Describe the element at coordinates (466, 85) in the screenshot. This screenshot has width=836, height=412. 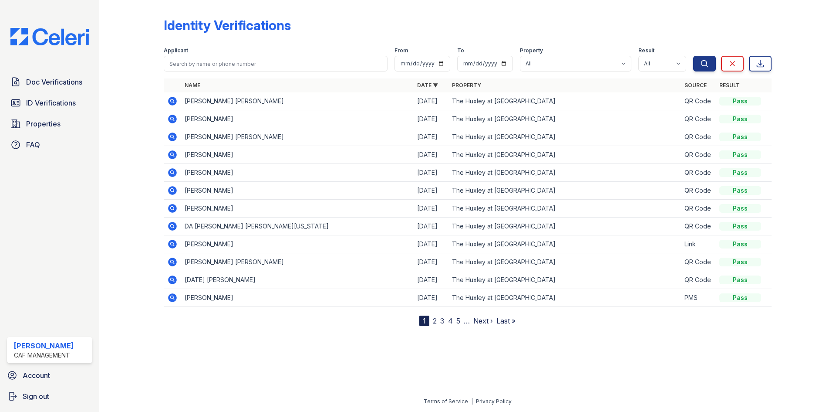
I see `a: Property` at that location.